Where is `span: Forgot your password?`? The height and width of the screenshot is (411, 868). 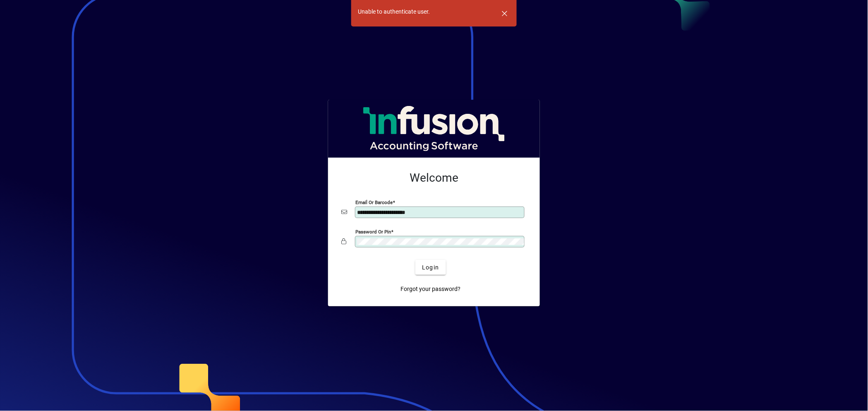 span: Forgot your password? is located at coordinates (431, 289).